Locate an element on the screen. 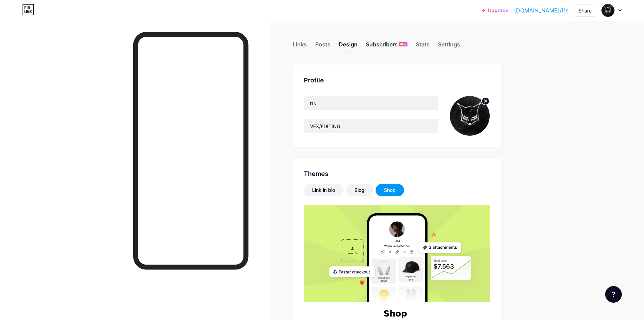 Image resolution: width=644 pixels, height=320 pixels. div: Share is located at coordinates (585, 10).